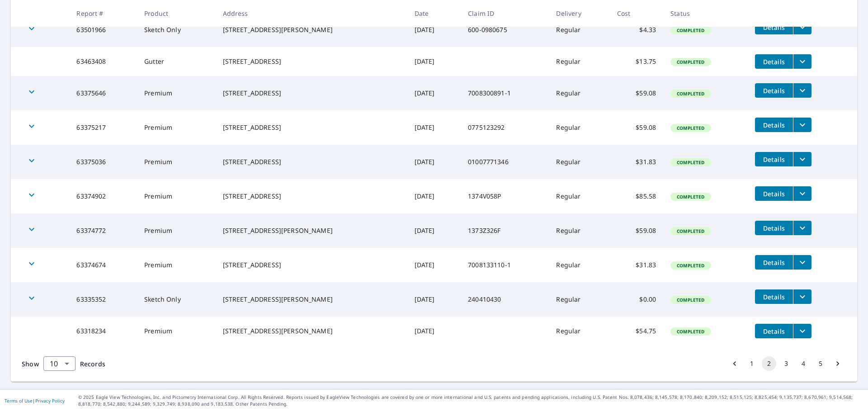 The image size is (868, 412). Describe the element at coordinates (774, 27) in the screenshot. I see `button: detailsBtn-63501966` at that location.